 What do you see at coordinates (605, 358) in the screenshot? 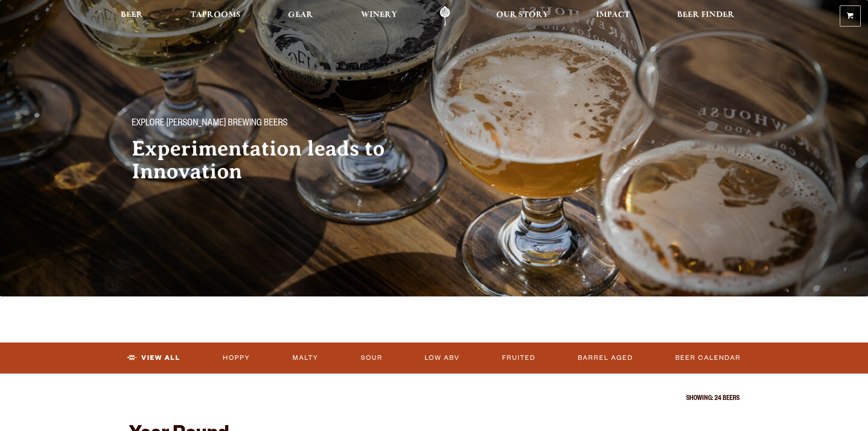
I see `a: Barrel Aged` at bounding box center [605, 358].